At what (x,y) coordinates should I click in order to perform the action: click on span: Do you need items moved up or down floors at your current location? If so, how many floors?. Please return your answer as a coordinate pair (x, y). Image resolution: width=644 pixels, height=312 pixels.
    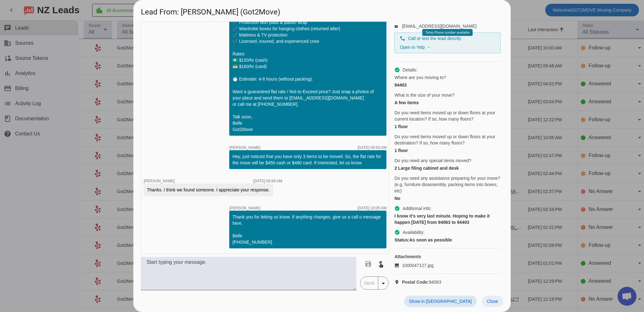
    Looking at the image, I should click on (447, 116).